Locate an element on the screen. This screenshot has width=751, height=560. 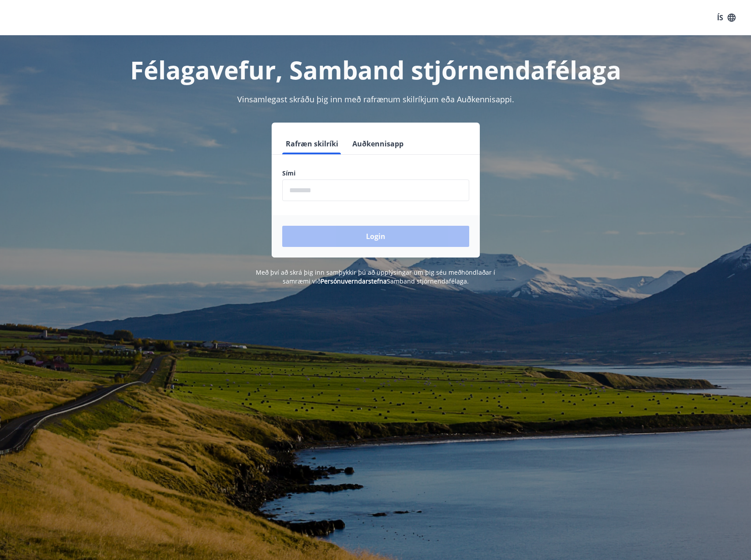
button: ÍS is located at coordinates (726, 18).